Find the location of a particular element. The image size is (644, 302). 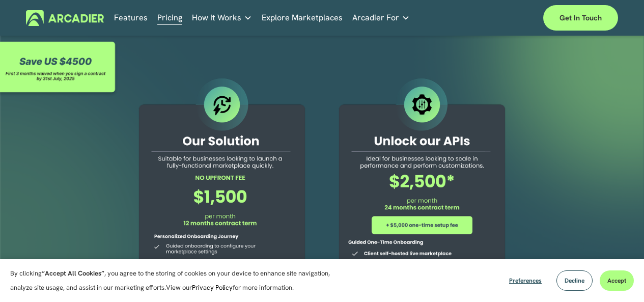

button: Preferences is located at coordinates (525, 280).